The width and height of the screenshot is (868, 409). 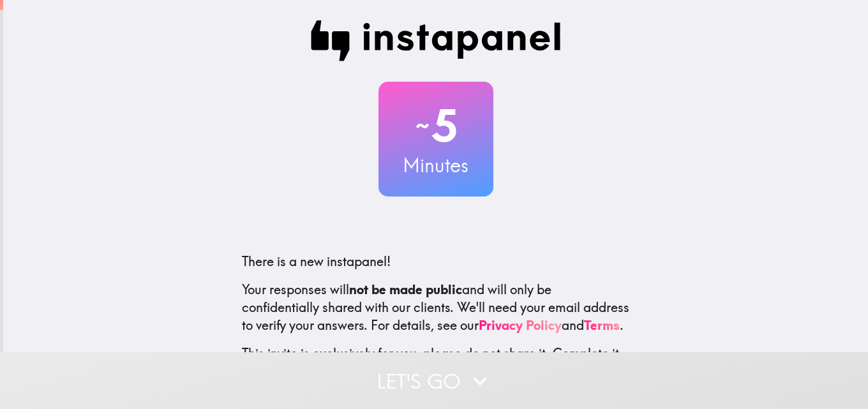 What do you see at coordinates (521, 324) in the screenshot?
I see `a: Privacy Policy` at bounding box center [521, 324].